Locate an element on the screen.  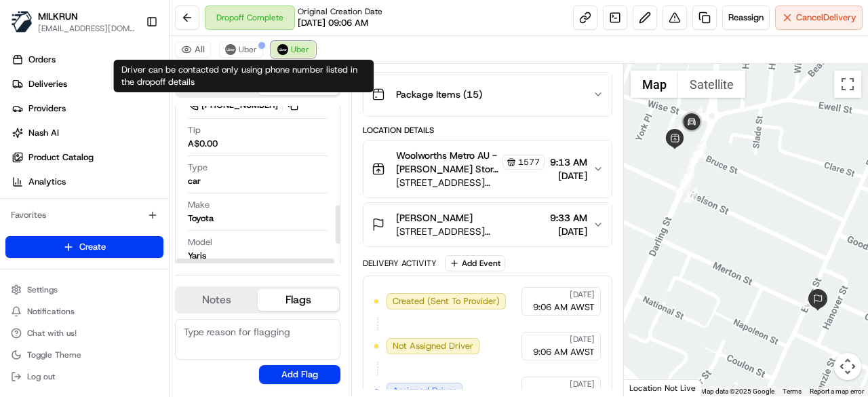
a: Analytics is located at coordinates (86, 182).